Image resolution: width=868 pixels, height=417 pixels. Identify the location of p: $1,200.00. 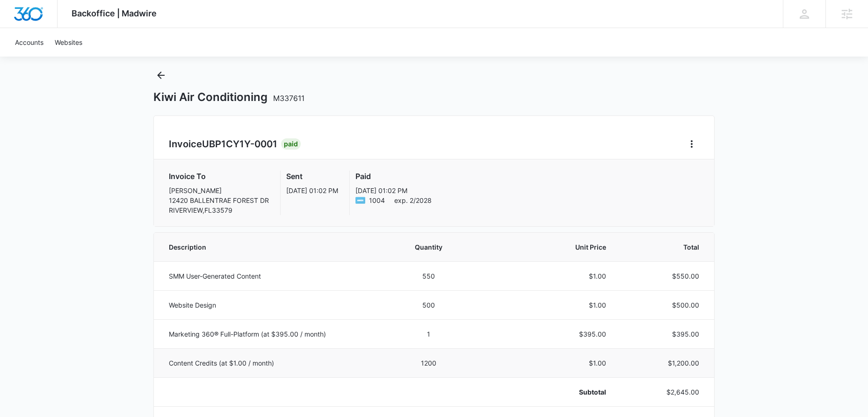
(663, 363).